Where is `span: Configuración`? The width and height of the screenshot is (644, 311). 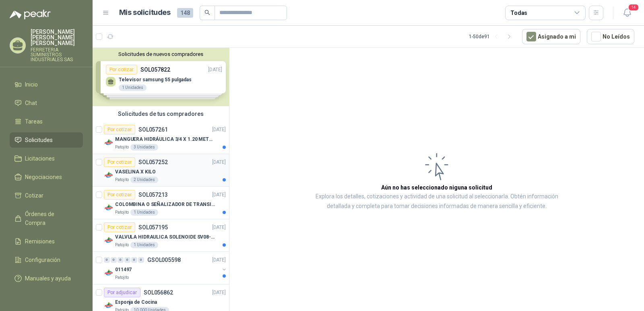
span: Configuración is located at coordinates (43, 260).